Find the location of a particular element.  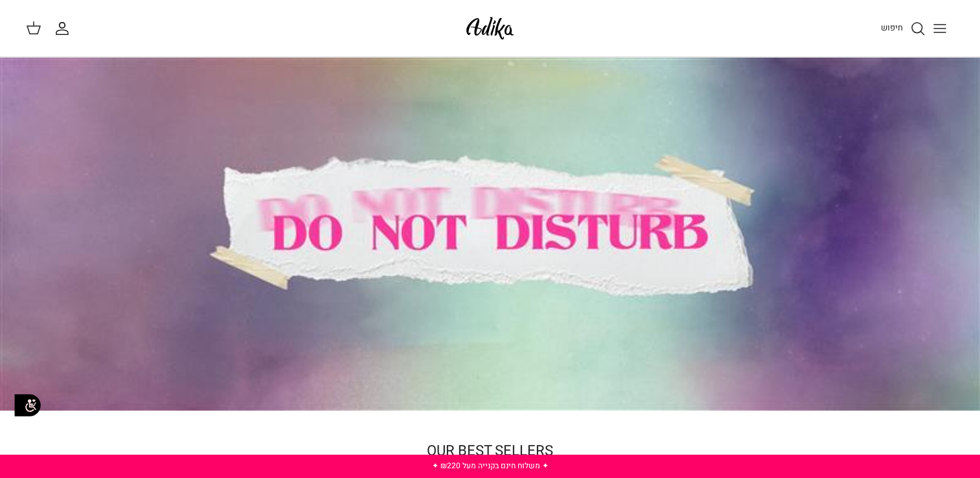

span: חיפוש is located at coordinates (892, 27).